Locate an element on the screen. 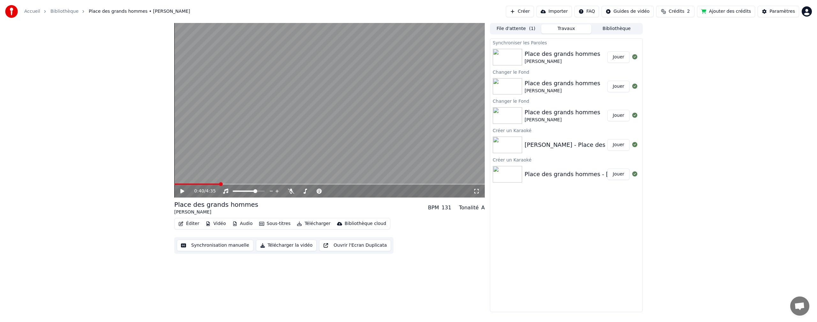 The width and height of the screenshot is (817, 322). button: Crédits2 is located at coordinates (675, 11).